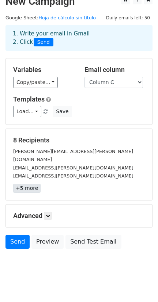 The image size is (158, 302). What do you see at coordinates (128, 18) in the screenshot?
I see `a: Daily emails left: 50` at bounding box center [128, 18].